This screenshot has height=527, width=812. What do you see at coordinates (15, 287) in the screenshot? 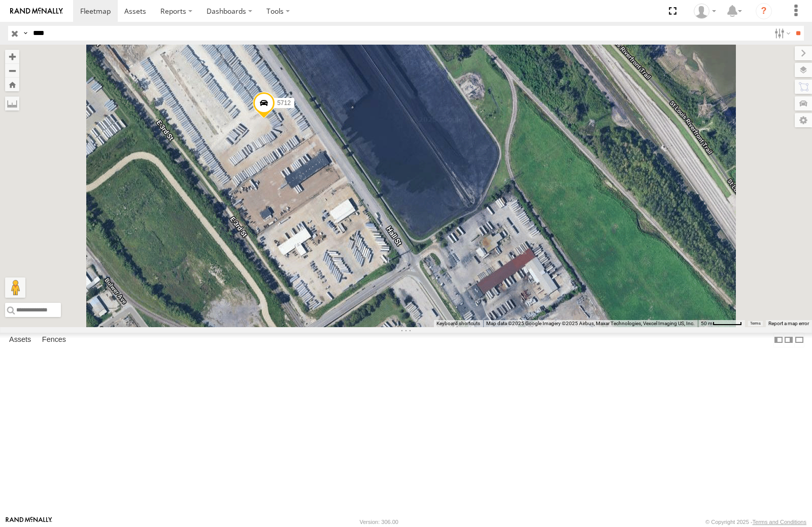
I see `button: Drag Pegman onto the map to open Street View` at bounding box center [15, 287].